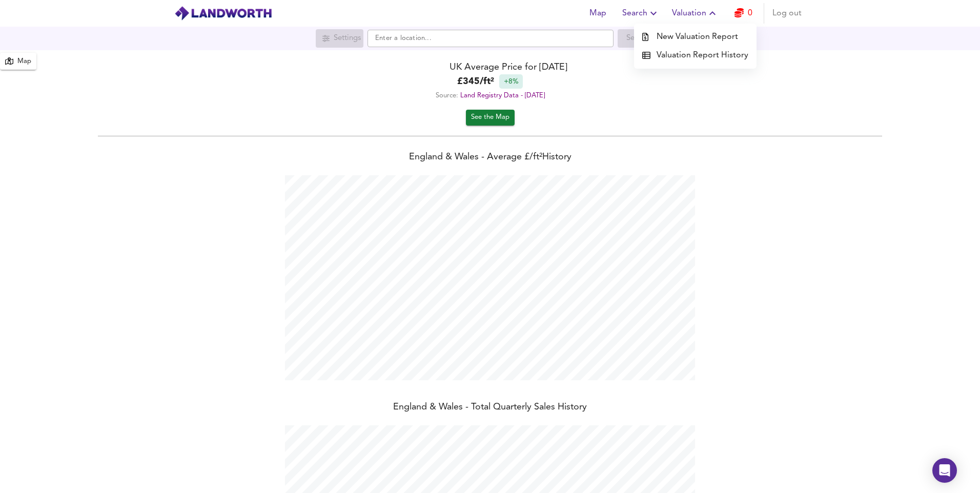 The height and width of the screenshot is (493, 980). I want to click on a: Valuation Report History, so click(695, 55).